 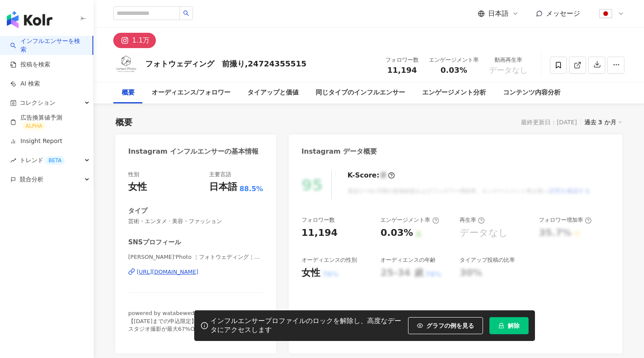 I want to click on span: lock, so click(x=501, y=325).